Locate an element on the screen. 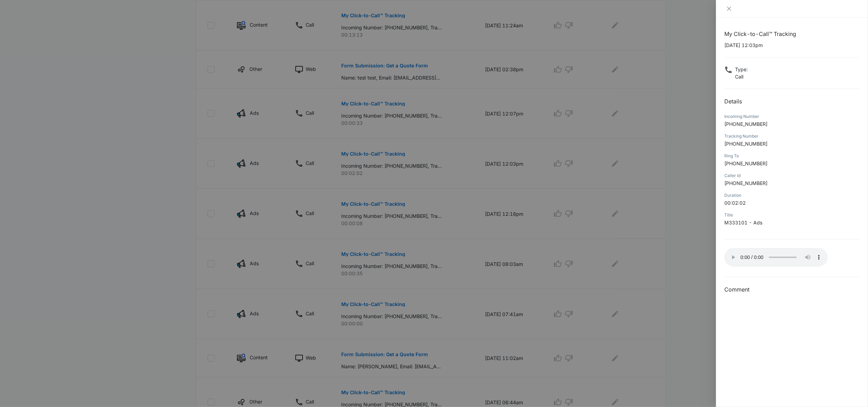  div: Caller Id is located at coordinates (792, 176).